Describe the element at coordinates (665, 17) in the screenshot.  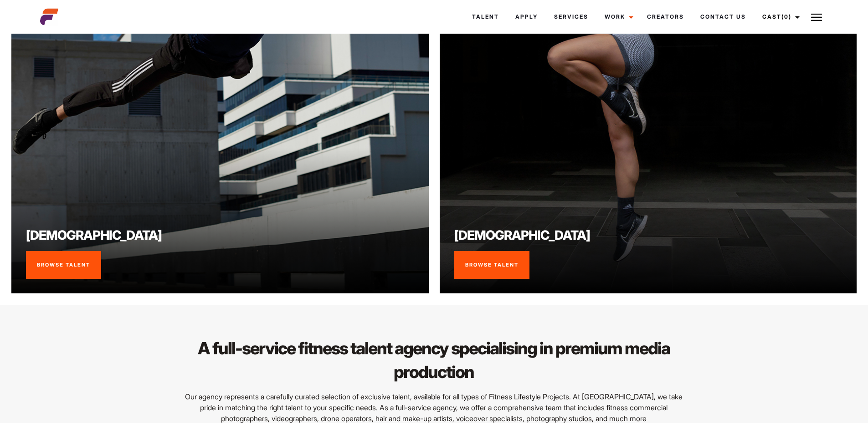
I see `a: Creators` at that location.